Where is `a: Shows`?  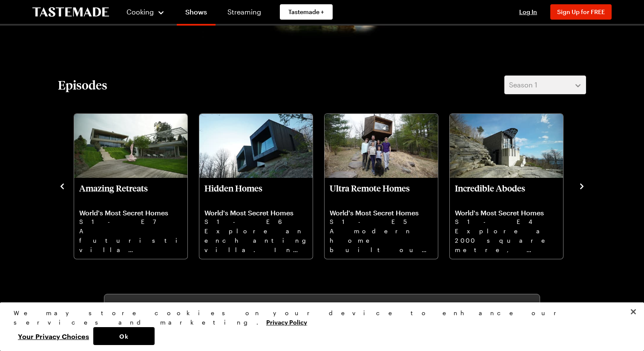
a: Shows is located at coordinates (196, 14).